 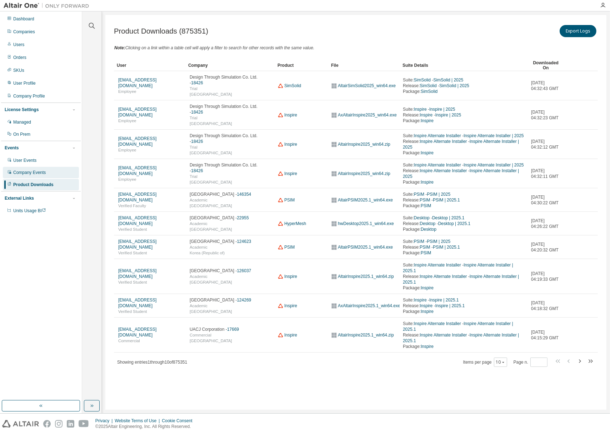 What do you see at coordinates (367, 86) in the screenshot?
I see `span: View all downloads for 'AltairSimSolid2025_win64.exe'` at bounding box center [367, 86].